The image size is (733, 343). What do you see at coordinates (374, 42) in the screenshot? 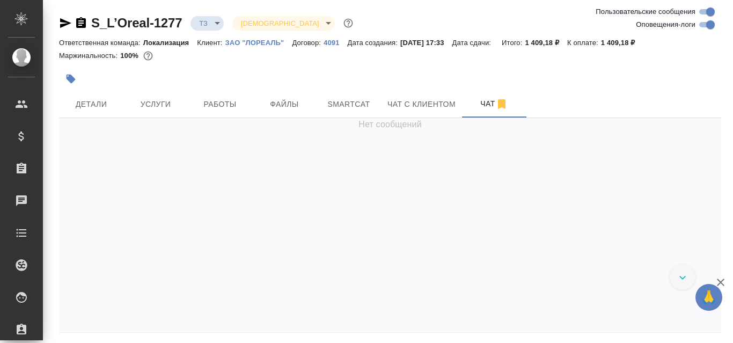
I see `p: Дата создания:` at bounding box center [374, 42].